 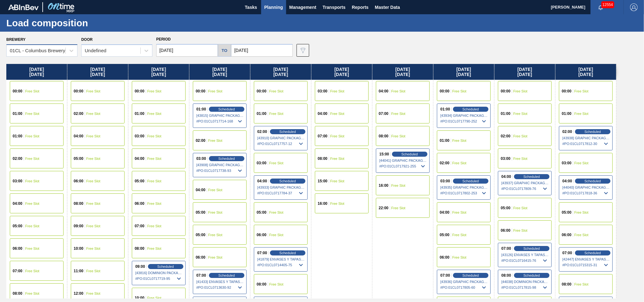 I want to click on label: Door, so click(x=87, y=39).